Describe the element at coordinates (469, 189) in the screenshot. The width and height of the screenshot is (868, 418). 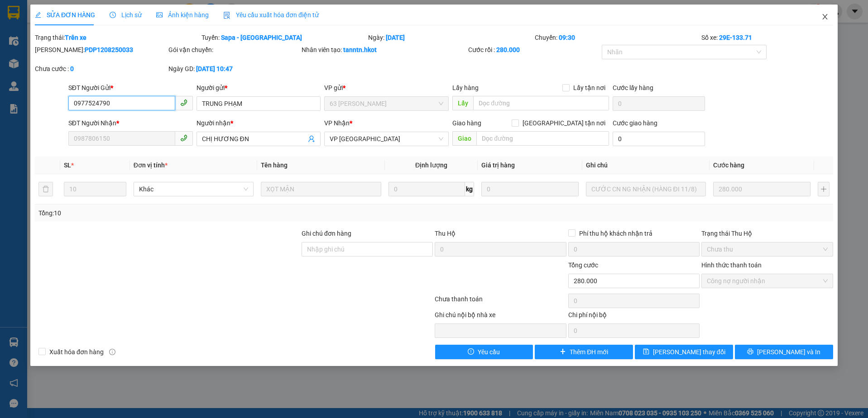
I see `span: kg` at that location.